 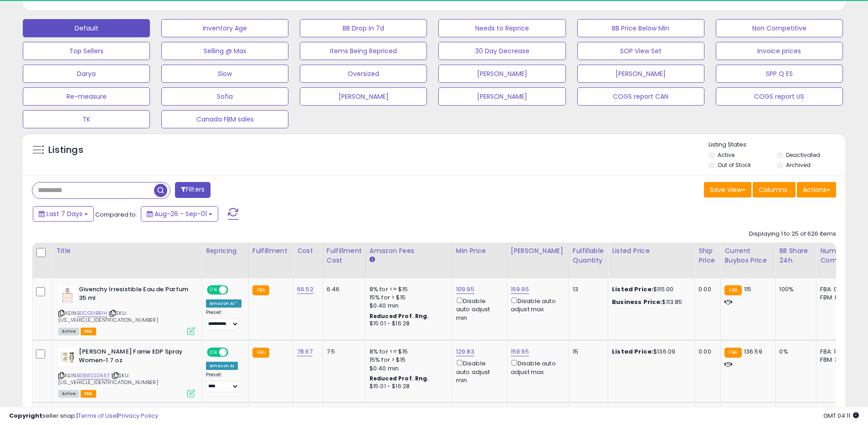 What do you see at coordinates (772, 190) in the screenshot?
I see `span: Columns` at bounding box center [772, 190].